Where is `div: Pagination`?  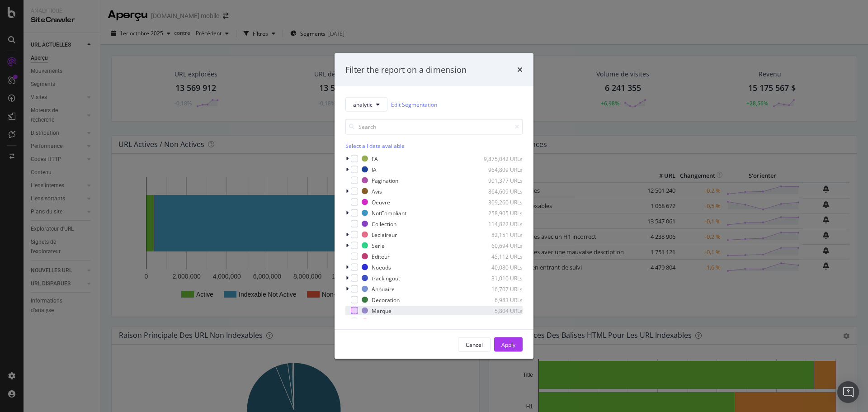 div: Pagination is located at coordinates (385, 180).